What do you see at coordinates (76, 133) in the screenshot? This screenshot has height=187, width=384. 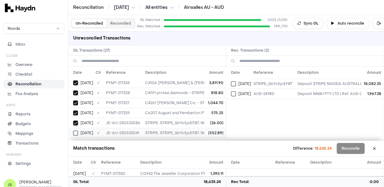 I see `button: Select GL transaction 8302665` at bounding box center [76, 133].